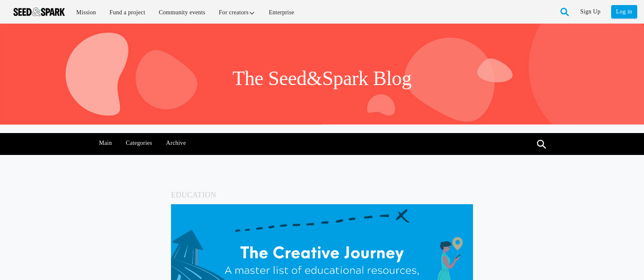 Image resolution: width=644 pixels, height=280 pixels. I want to click on a: Enterprise, so click(281, 12).